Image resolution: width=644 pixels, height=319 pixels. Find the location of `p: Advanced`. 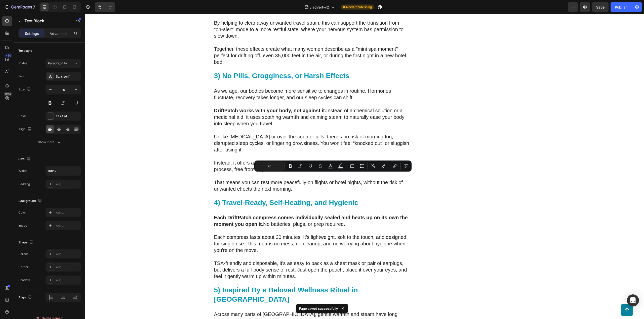

p: Advanced is located at coordinates (58, 33).